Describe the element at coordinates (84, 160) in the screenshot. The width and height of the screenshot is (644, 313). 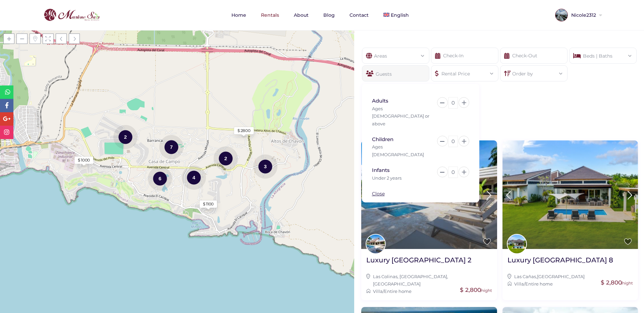
I see `div: $ 1000` at that location.